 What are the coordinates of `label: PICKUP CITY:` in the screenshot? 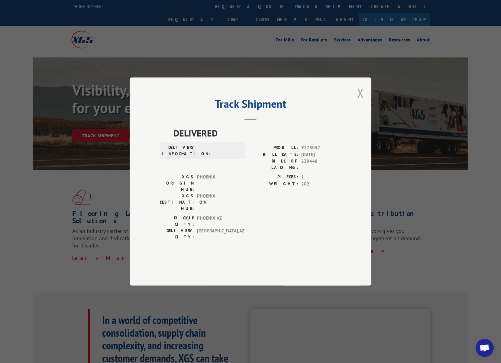 It's located at (177, 221).